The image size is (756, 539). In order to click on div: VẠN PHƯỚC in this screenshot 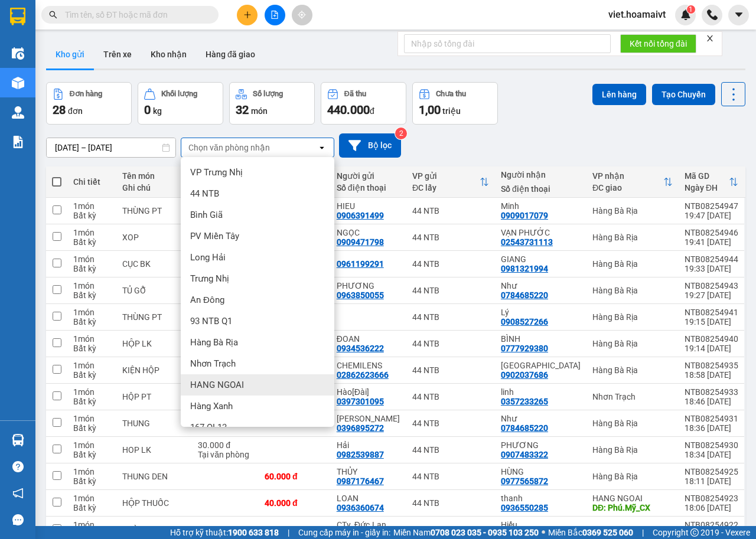, I will do `click(540, 233)`.